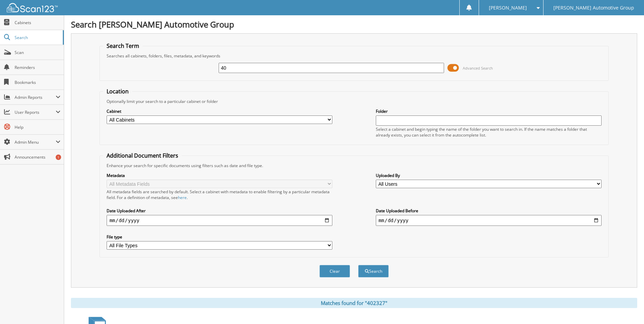  Describe the element at coordinates (488, 220) in the screenshot. I see `input: end` at that location.